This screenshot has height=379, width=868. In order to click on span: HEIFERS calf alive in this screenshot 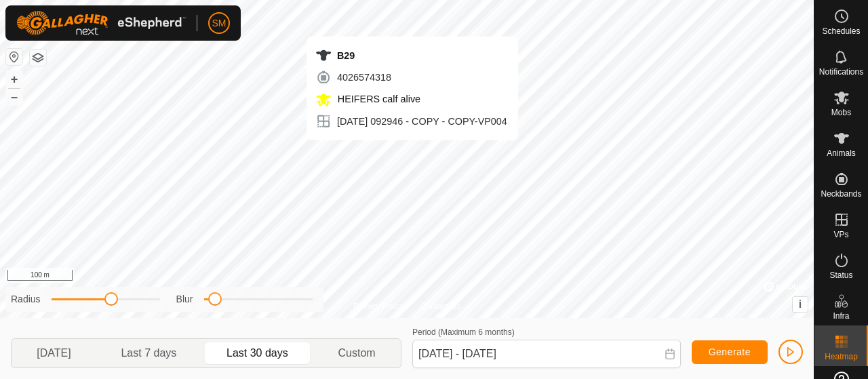, I will do `click(377, 99)`.